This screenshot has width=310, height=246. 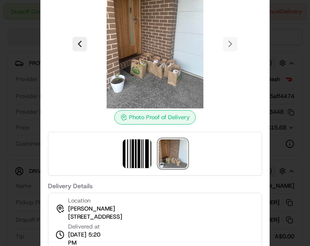 What do you see at coordinates (89, 226) in the screenshot?
I see `span: Delivered at` at bounding box center [89, 226].